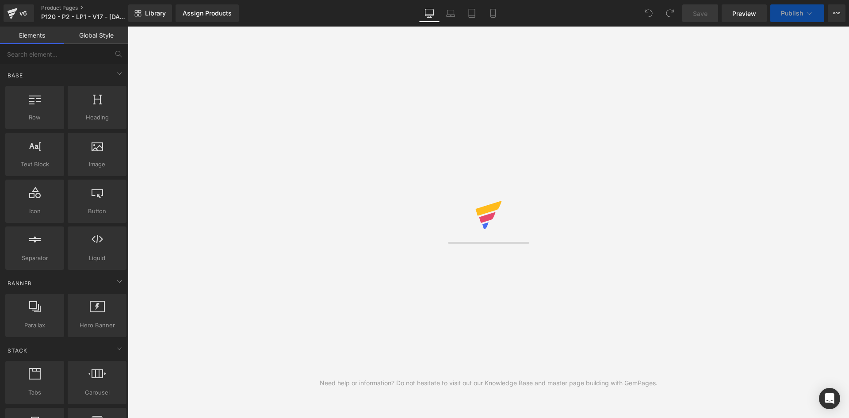 Image resolution: width=849 pixels, height=418 pixels. Describe the element at coordinates (837, 13) in the screenshot. I see `button: More` at that location.